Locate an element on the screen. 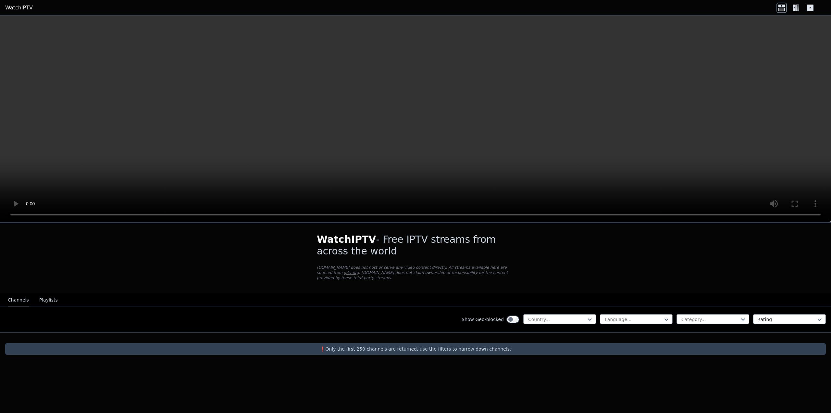 The image size is (831, 413). span: WatchIPTV is located at coordinates (346, 239).